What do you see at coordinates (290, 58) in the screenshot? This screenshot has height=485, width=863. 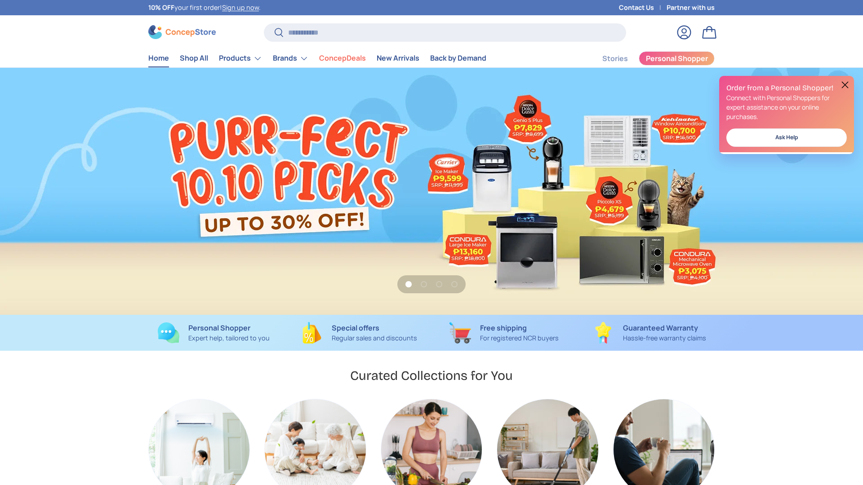 I see `summary: Brands` at bounding box center [290, 58].